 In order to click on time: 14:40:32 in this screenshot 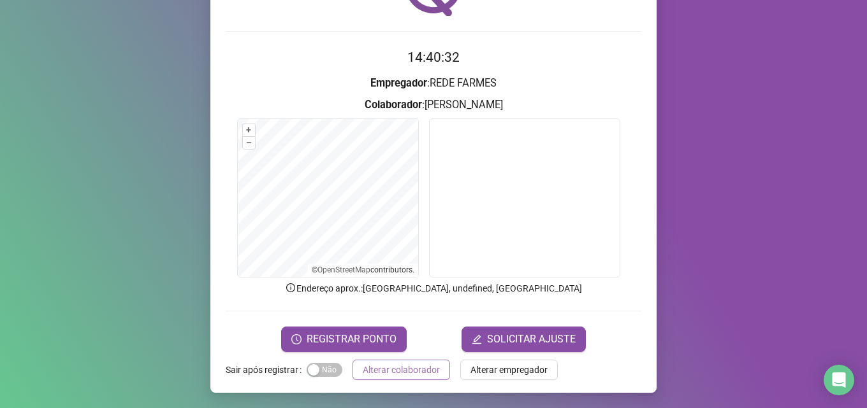, I will do `click(433, 57)`.